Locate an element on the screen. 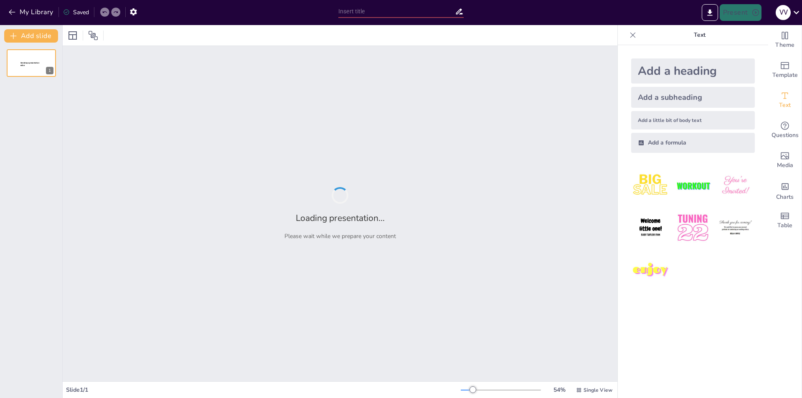 The width and height of the screenshot is (802, 398). div: Add images, graphics, shapes or video is located at coordinates (785, 160).